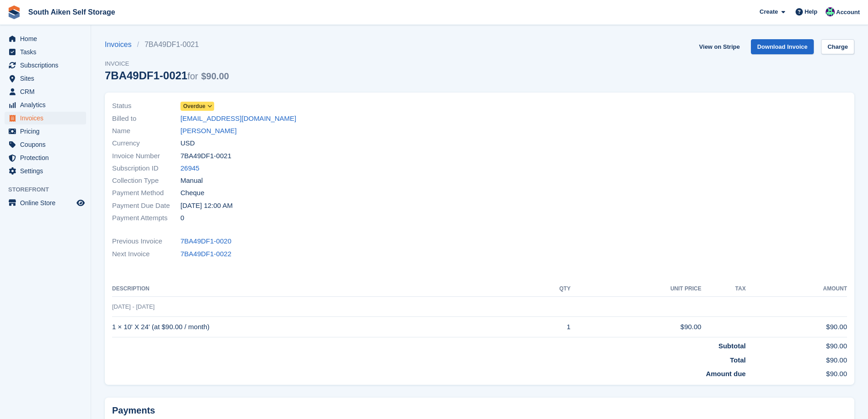 The height and width of the screenshot is (419, 868). I want to click on span: $90.00, so click(214, 76).